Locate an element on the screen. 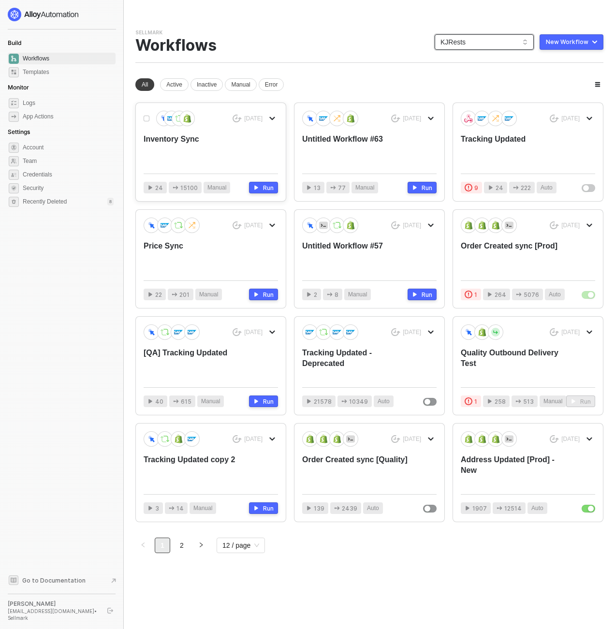 Image resolution: width=615 pixels, height=629 pixels. span: 3 is located at coordinates (157, 508).